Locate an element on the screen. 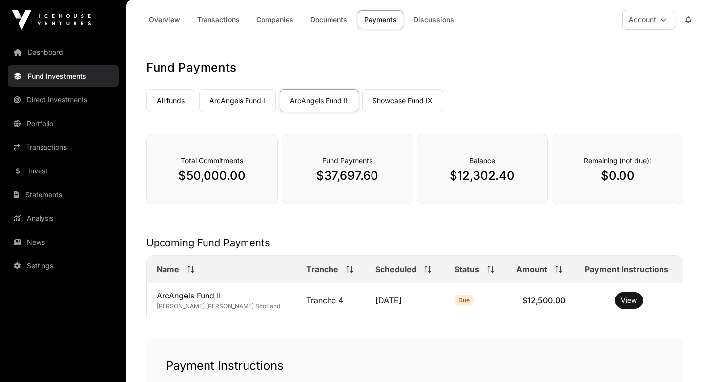 Image resolution: width=703 pixels, height=382 pixels. span: Status is located at coordinates (467, 269).